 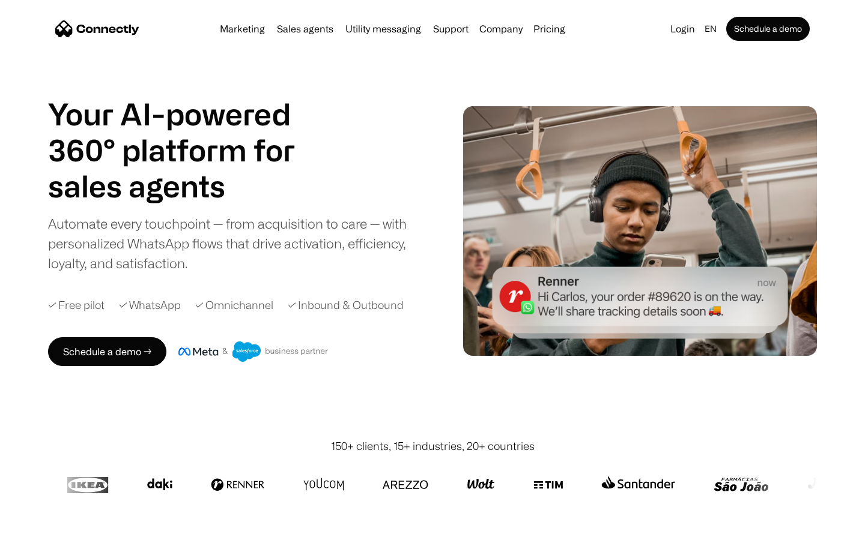 I want to click on div: ✓ Inbound & Outbound, so click(x=345, y=305).